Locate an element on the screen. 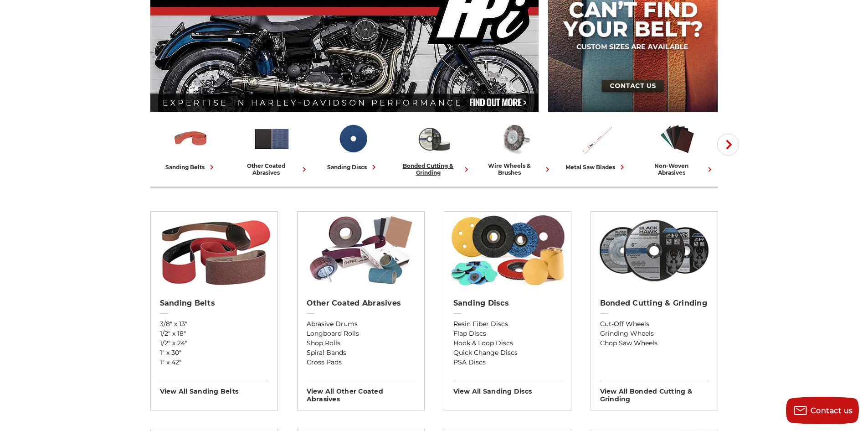 This screenshot has width=868, height=431. a: non-woven abrasives is located at coordinates (678, 148).